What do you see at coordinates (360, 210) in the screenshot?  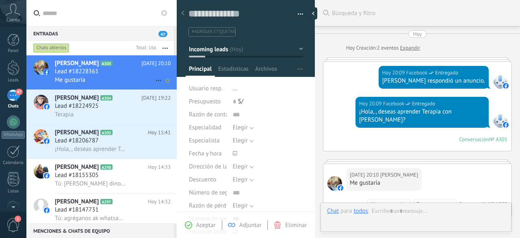 I see `div: todos` at bounding box center [360, 210].